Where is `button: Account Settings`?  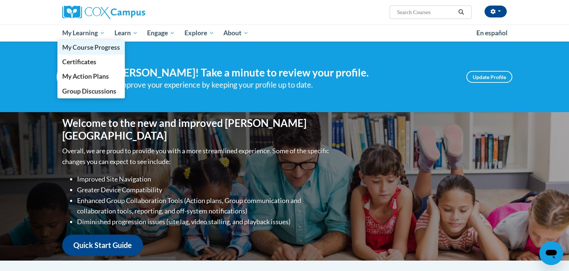 button: Account Settings is located at coordinates (496, 11).